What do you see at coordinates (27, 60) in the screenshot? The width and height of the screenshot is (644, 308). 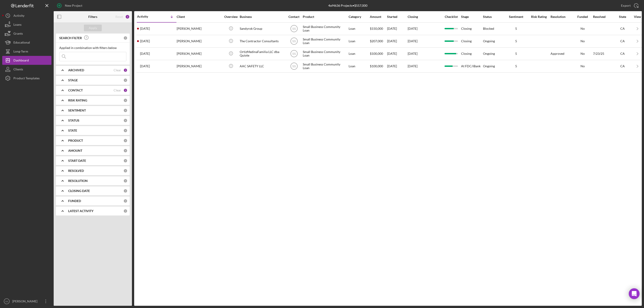 I see `button: Dashboard` at bounding box center [27, 60].